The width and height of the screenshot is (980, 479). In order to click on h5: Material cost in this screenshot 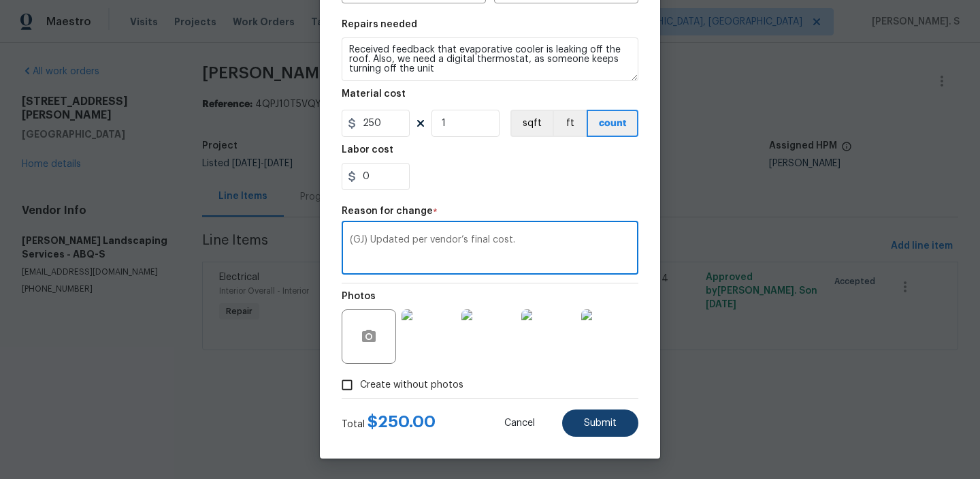, I will do `click(373, 94)`.